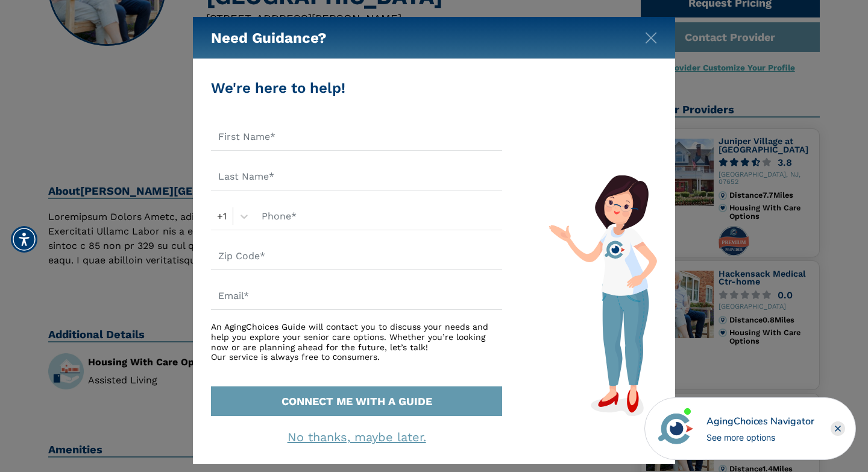  What do you see at coordinates (269, 38) in the screenshot?
I see `h5: Need Guidance?` at bounding box center [269, 38].